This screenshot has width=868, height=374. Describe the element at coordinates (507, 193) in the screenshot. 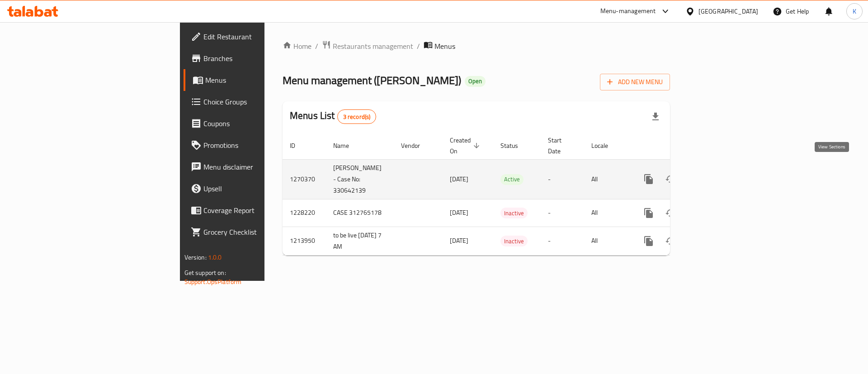

I see `table: enhanced table` at that location.